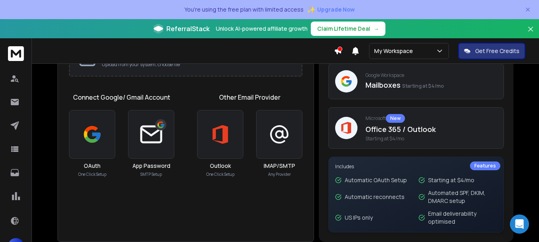  I want to click on button: Close banner, so click(531, 34).